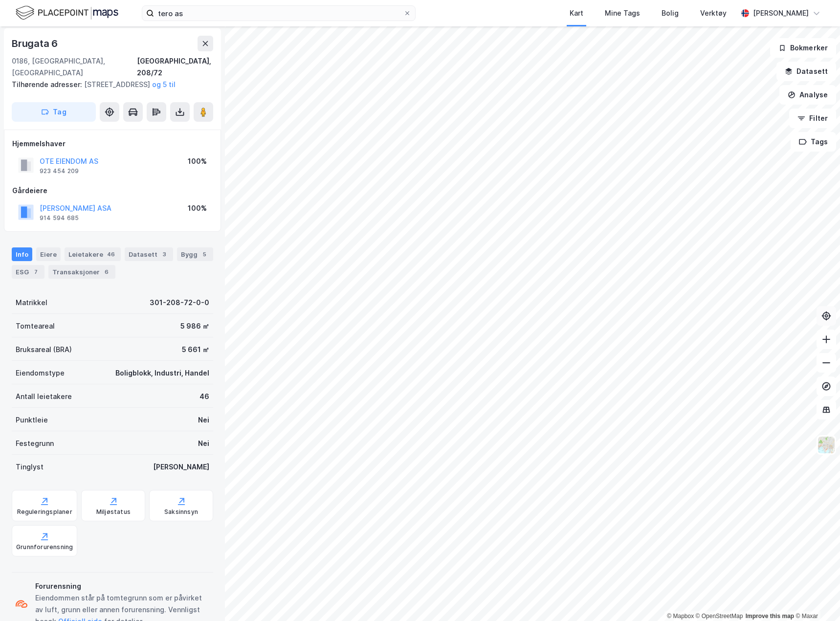 This screenshot has width=840, height=621. Describe the element at coordinates (195, 254) in the screenshot. I see `div: Bygg` at that location.